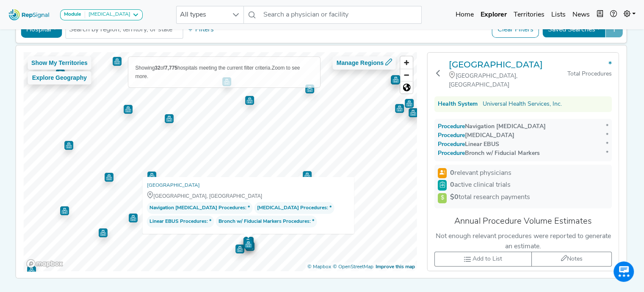  Describe the element at coordinates (468, 144) in the screenshot. I see `div: Linear EBUS` at that location.